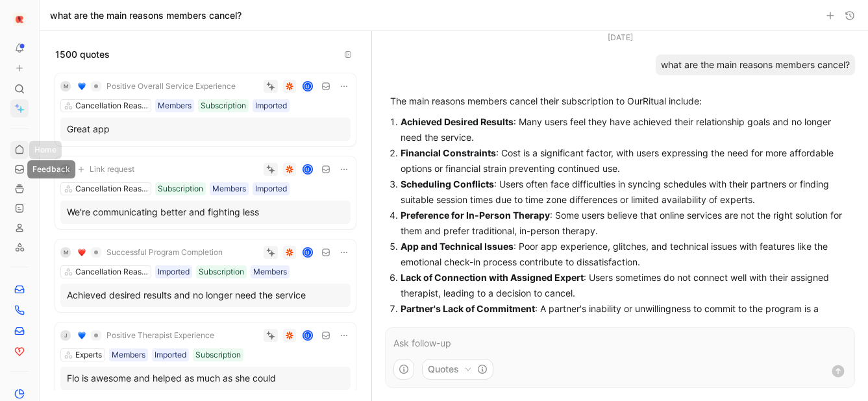 This screenshot has width=868, height=401. I want to click on strong: Financial Constraints, so click(448, 152).